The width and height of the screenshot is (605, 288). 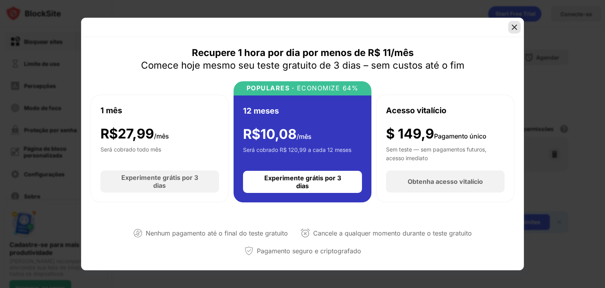 What do you see at coordinates (111, 110) in the screenshot?
I see `font: 1 mês` at bounding box center [111, 110].